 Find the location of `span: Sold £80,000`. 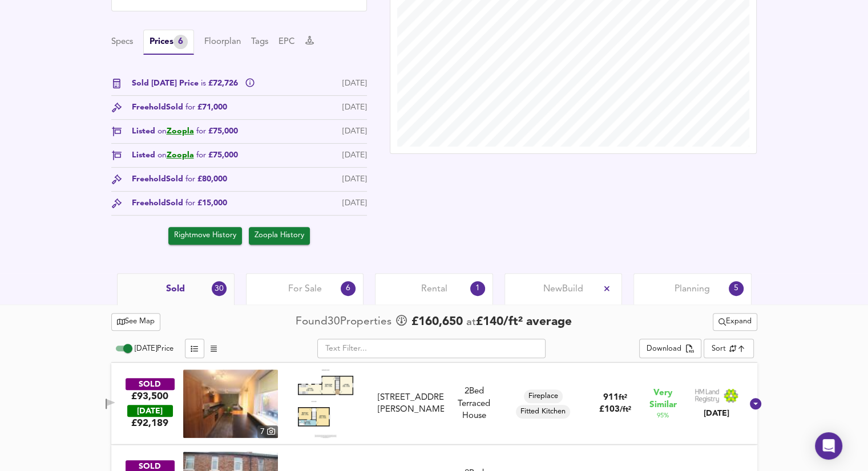

span: Sold £80,000 is located at coordinates (196, 179).